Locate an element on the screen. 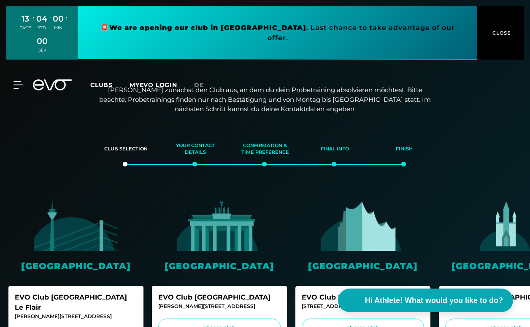  div: 04 is located at coordinates (42, 19).